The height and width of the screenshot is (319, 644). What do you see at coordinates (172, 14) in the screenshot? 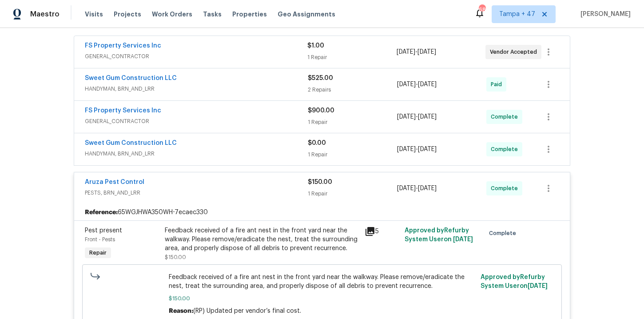
I see `span: Work Orders` at bounding box center [172, 14].